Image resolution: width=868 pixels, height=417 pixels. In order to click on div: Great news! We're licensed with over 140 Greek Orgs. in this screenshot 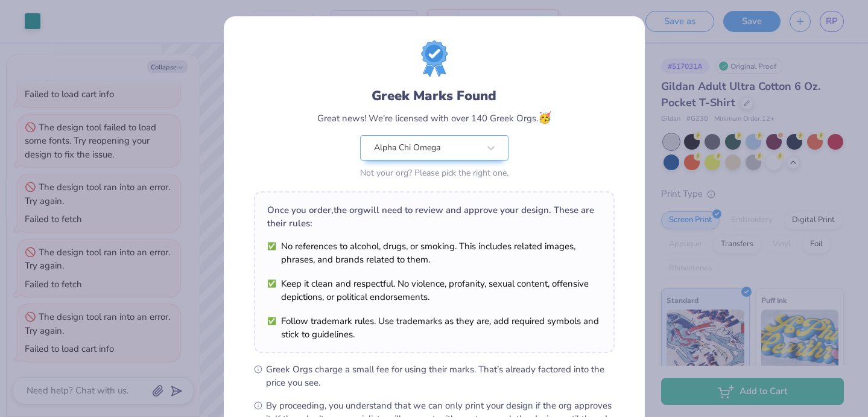, I will do `click(434, 117)`.